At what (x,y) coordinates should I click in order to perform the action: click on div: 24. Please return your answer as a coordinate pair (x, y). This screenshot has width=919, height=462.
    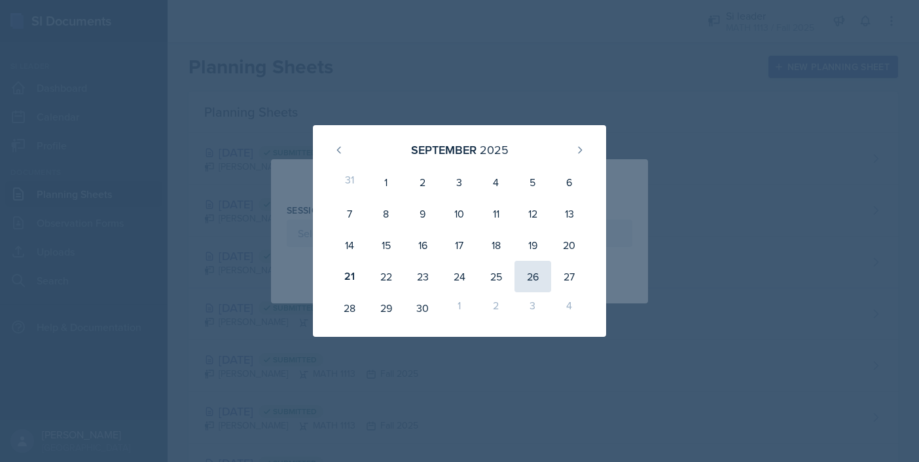
    Looking at the image, I should click on (460, 276).